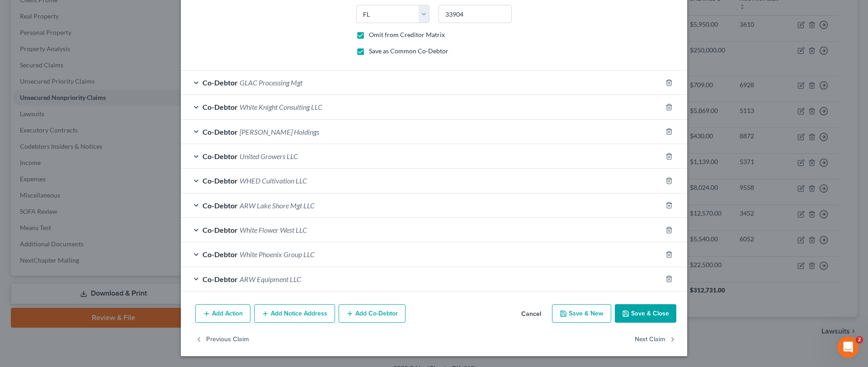 The width and height of the screenshot is (868, 367). Describe the element at coordinates (273, 181) in the screenshot. I see `span: WHED Cultivation LLC` at that location.